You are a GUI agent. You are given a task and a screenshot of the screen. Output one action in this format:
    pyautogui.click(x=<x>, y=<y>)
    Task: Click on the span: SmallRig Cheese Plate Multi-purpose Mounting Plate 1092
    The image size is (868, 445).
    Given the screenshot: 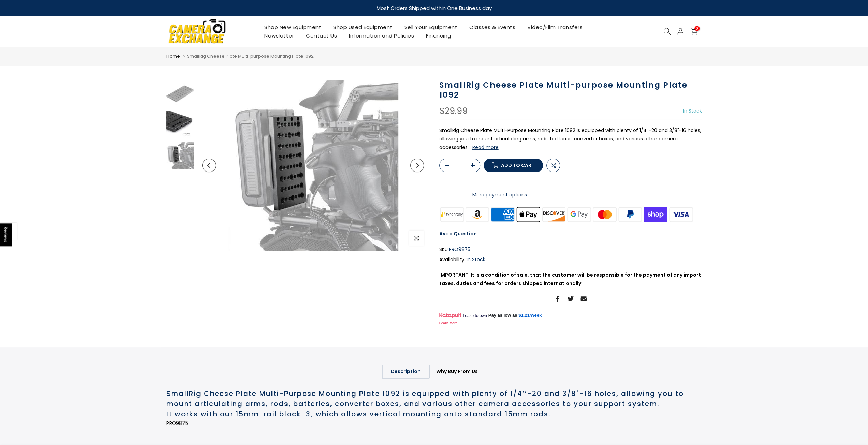 What is the action you would take?
    pyautogui.click(x=250, y=56)
    